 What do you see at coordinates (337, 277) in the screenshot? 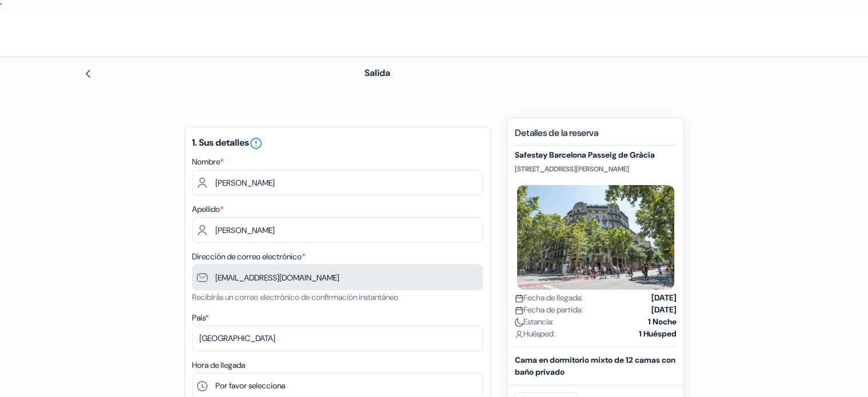
I see `input: Introduzca la dirección de correo electrónico` at bounding box center [337, 277].